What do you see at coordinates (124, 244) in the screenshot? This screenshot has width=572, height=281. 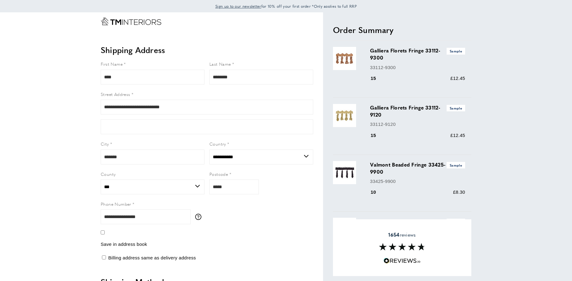 I see `span: Save in address book` at bounding box center [124, 244].